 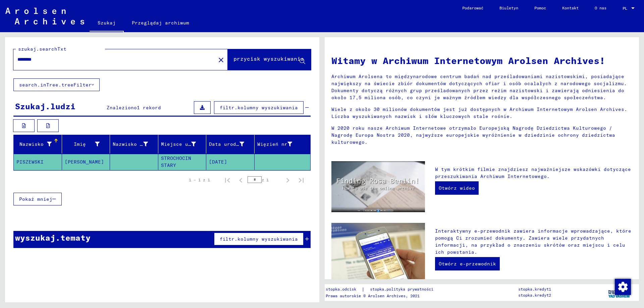 What do you see at coordinates (301, 180) in the screenshot?
I see `button: Ostatnia strona` at bounding box center [301, 180].